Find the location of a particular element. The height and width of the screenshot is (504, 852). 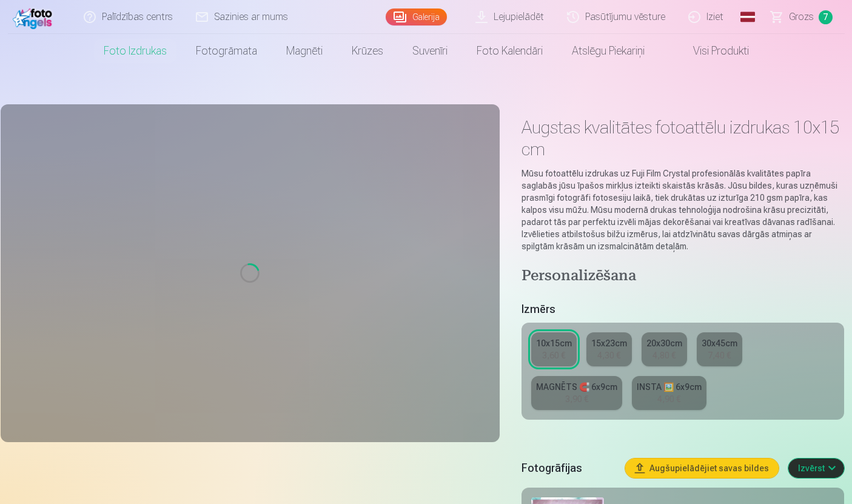

div: 10x15cm is located at coordinates (553, 343).